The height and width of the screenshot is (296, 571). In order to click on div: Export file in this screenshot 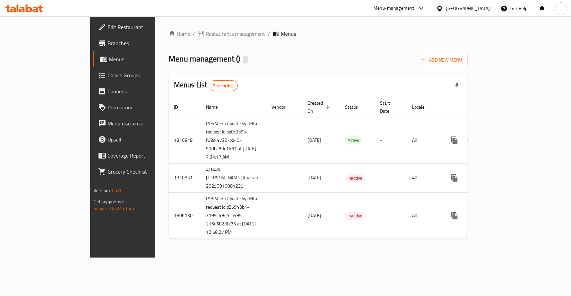, I will do `click(457, 86)`.